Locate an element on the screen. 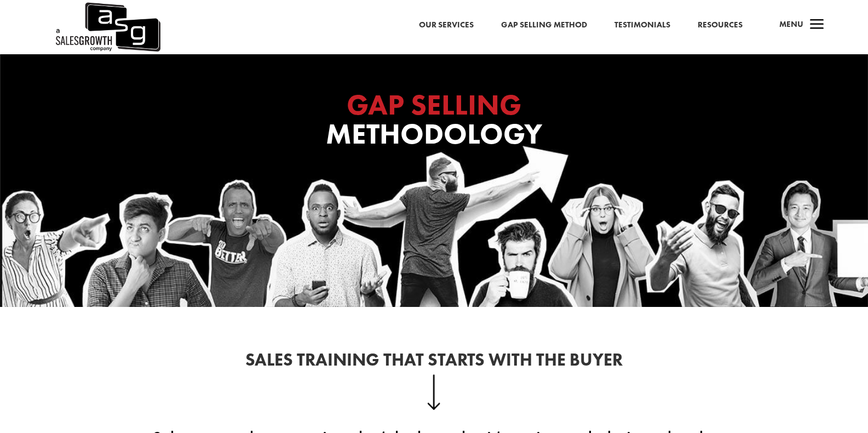 The height and width of the screenshot is (433, 868). a: Resources is located at coordinates (720, 25).